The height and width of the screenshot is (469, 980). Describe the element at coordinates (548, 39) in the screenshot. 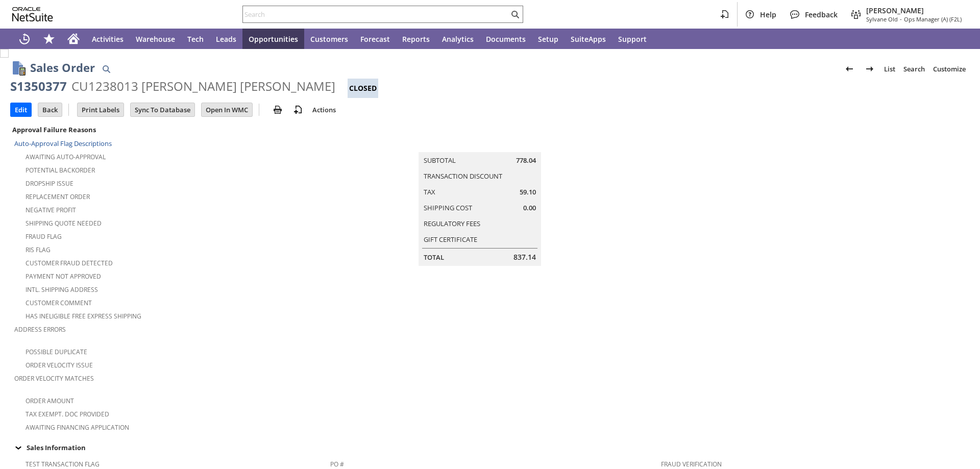

I see `a: Setup` at that location.